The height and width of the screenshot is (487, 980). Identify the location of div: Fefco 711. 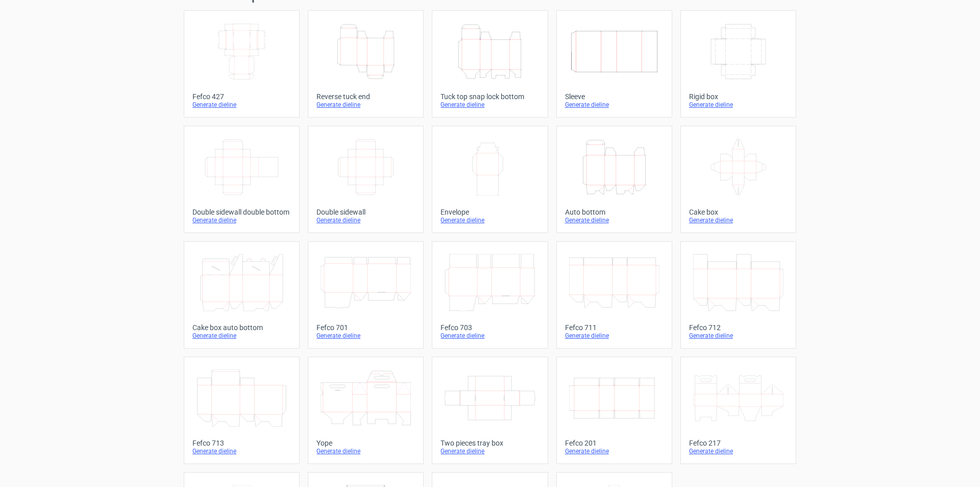
(614, 327).